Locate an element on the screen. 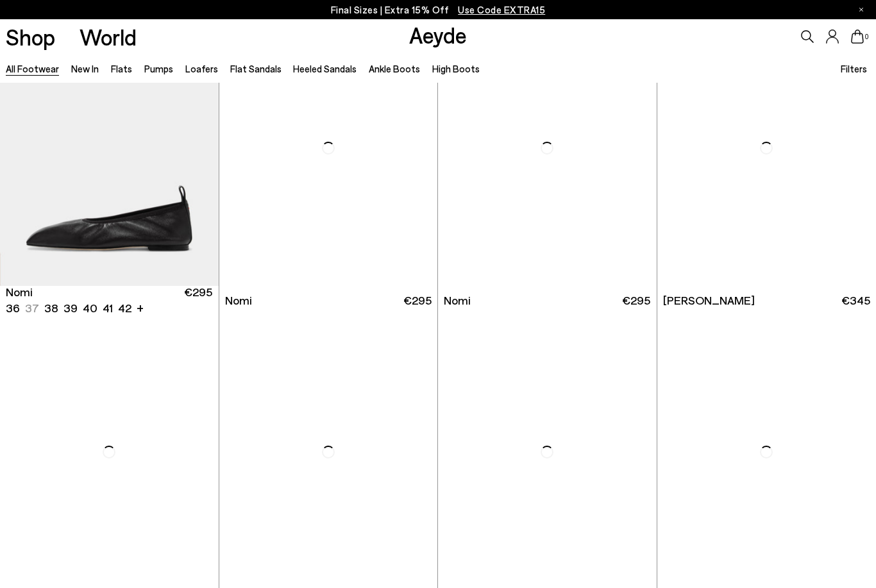  a: 0 is located at coordinates (857, 37).